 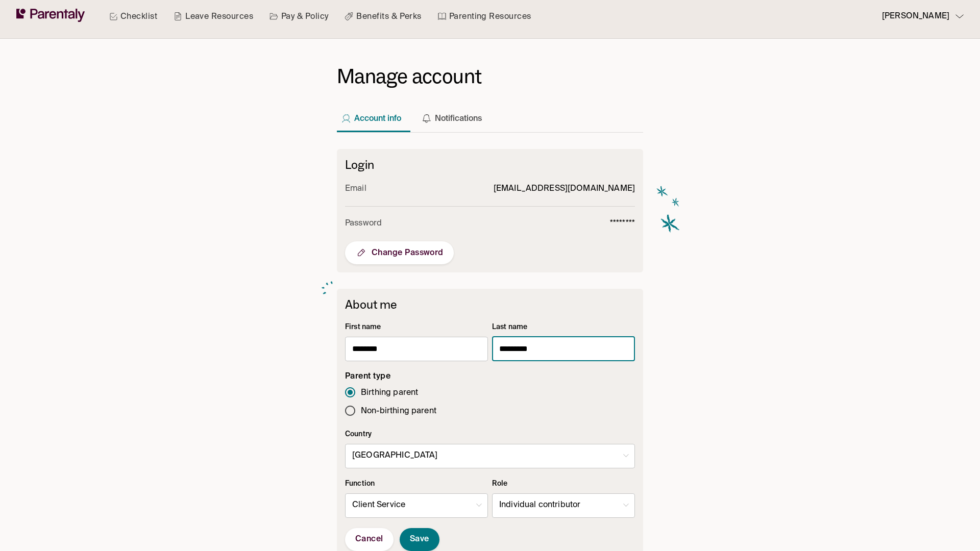 I want to click on p: Function, so click(x=417, y=484).